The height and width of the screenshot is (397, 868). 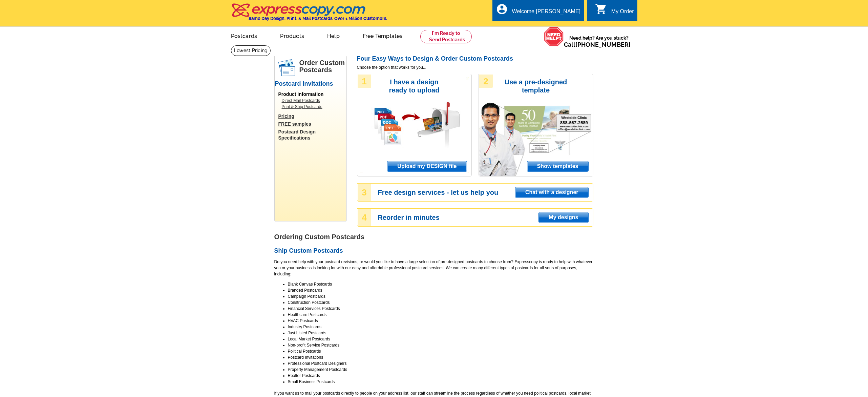 What do you see at coordinates (536, 86) in the screenshot?
I see `h3: Use a pre-designed template` at bounding box center [536, 86].